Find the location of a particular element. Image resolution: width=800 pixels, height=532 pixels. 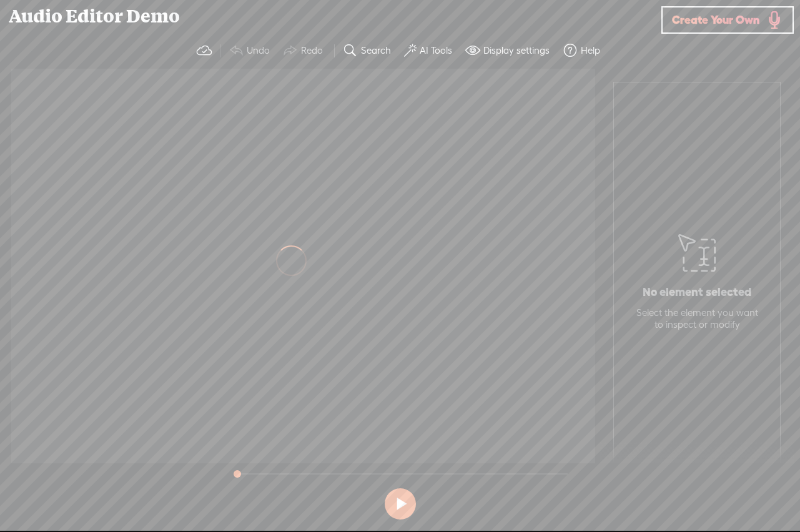

label: Display settings is located at coordinates (517, 51).